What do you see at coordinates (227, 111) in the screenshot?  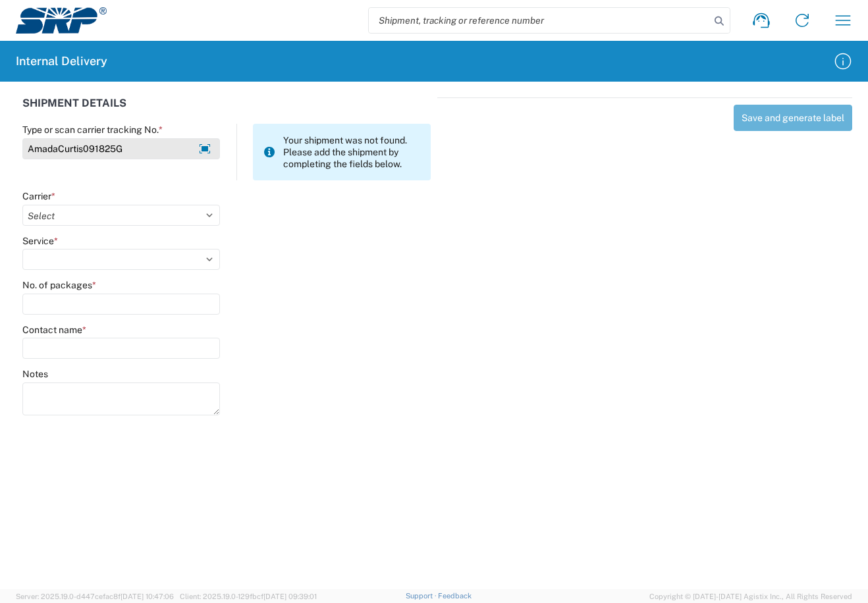 I see `div: SHIPMENT DETAILS` at bounding box center [227, 111].